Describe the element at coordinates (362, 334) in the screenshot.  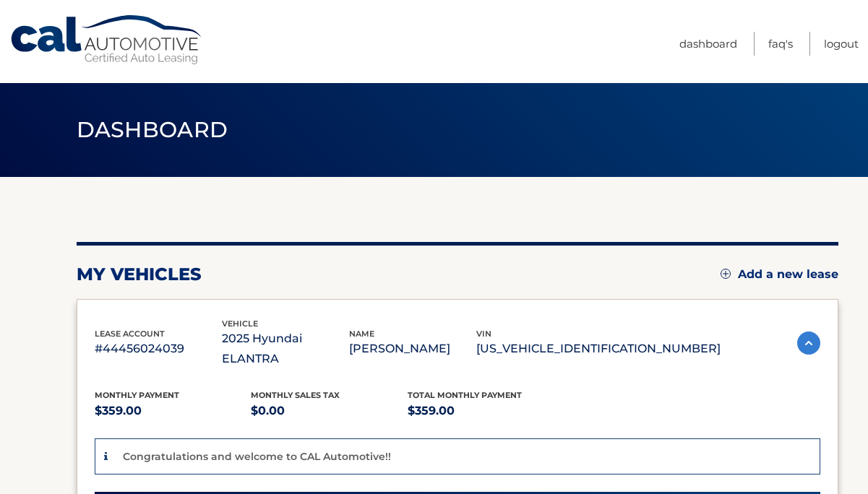
I see `span: name` at that location.